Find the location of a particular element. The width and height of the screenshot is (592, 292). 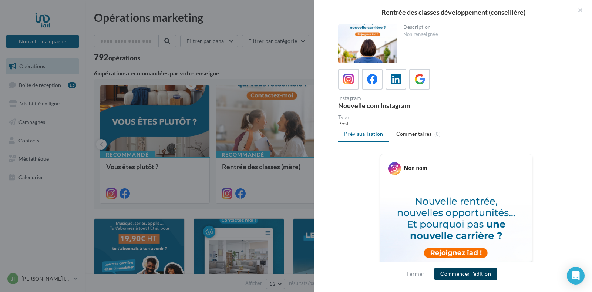

div: Open Intercom Messenger is located at coordinates (576, 276).